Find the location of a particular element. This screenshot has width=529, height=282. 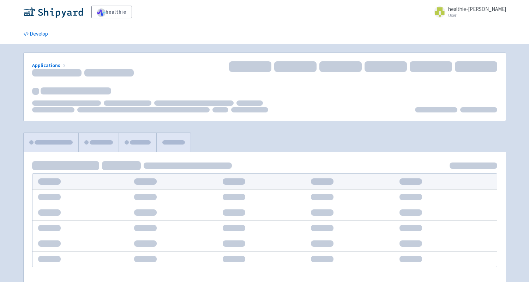

a: Applications is located at coordinates (49, 65).